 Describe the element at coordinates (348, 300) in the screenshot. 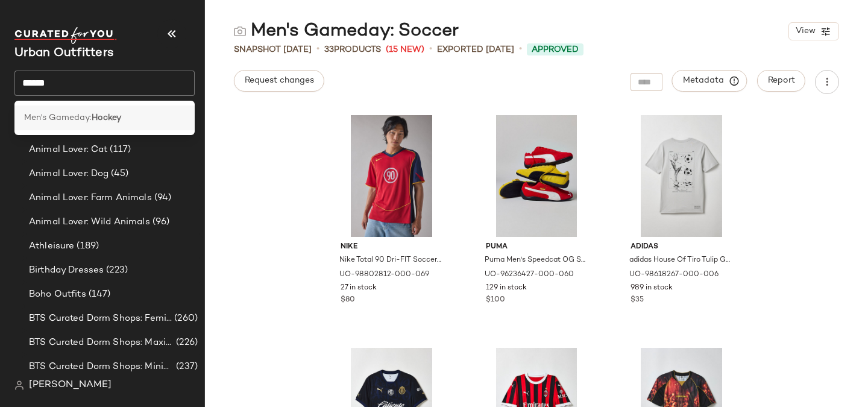

I see `span: $80` at that location.